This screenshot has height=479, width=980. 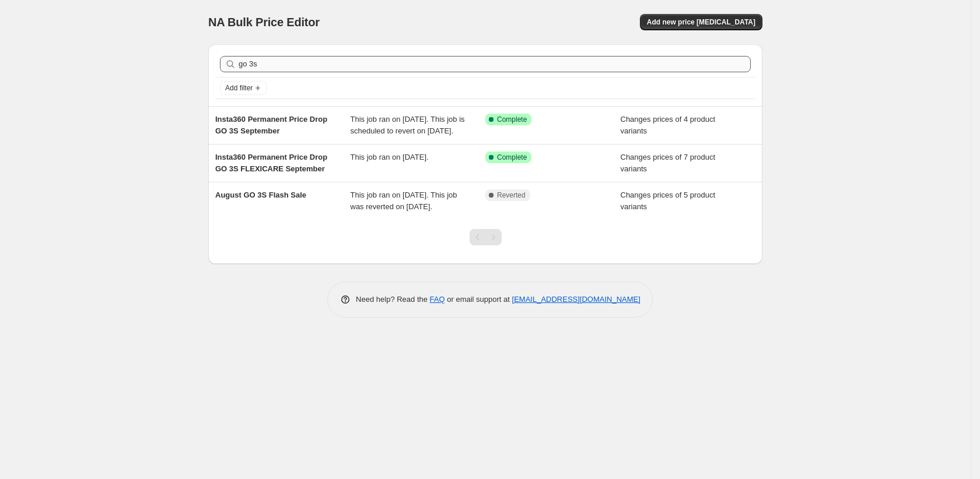 I want to click on button: Add filter, so click(x=243, y=88).